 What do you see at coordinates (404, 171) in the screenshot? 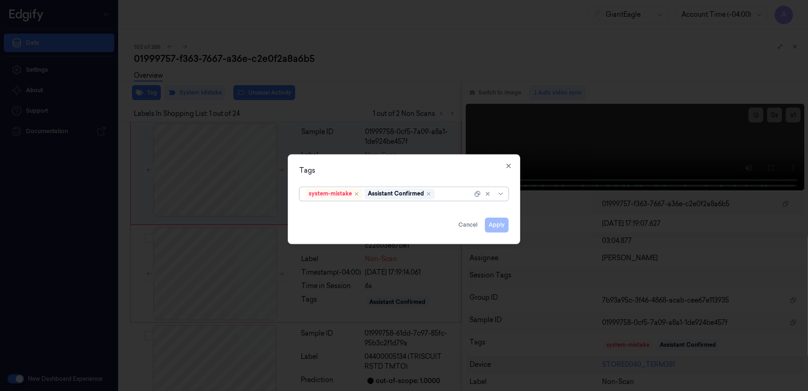
I see `div: Tags` at bounding box center [404, 171].